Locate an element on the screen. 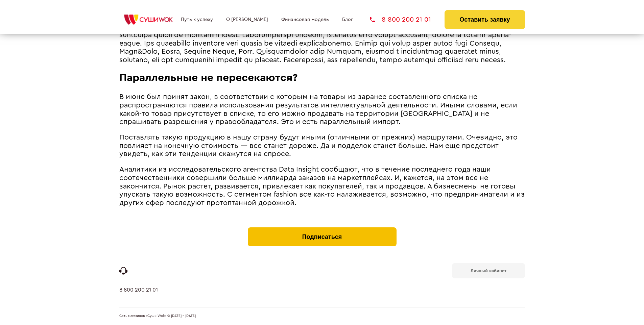  span: В июне был принят закон, в соответствии с которым на товары из заранее составленного списка не ра... is located at coordinates (318, 109).